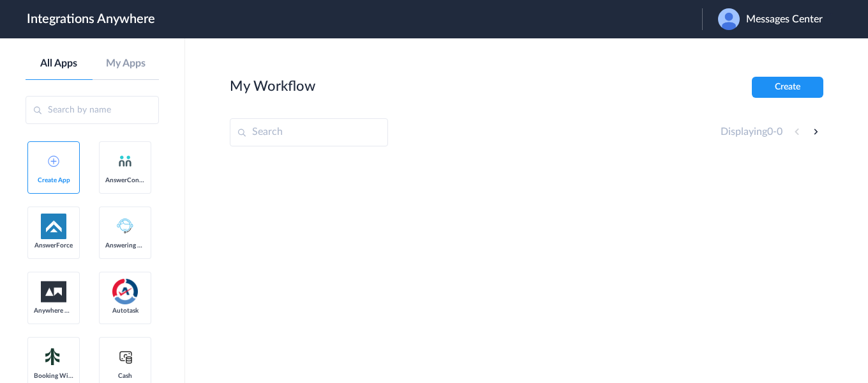 The image size is (868, 383). Describe the element at coordinates (91, 19) in the screenshot. I see `h1: Integrations Anywhere` at that location.